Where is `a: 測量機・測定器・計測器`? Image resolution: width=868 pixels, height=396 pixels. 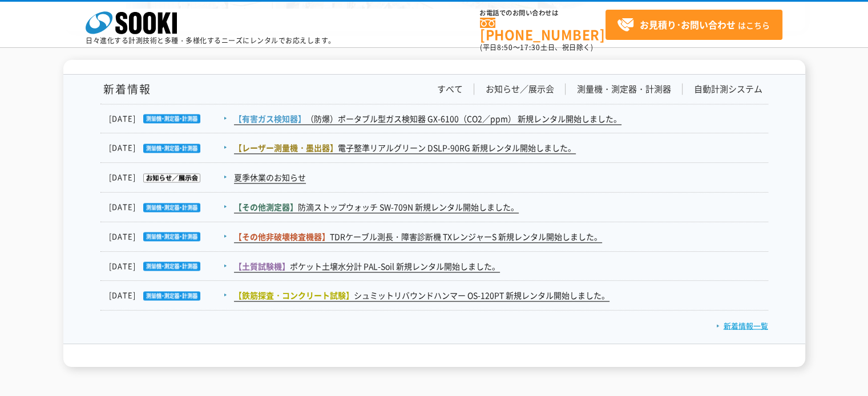 a: 測量機・測定器・計測器 is located at coordinates (624, 89).